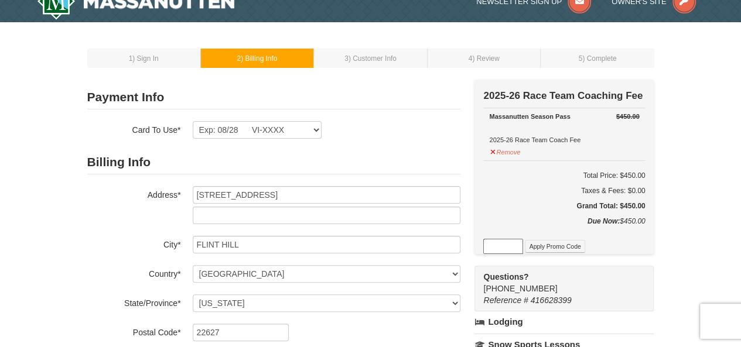 The height and width of the screenshot is (347, 741). I want to click on del: $450.00, so click(628, 117).